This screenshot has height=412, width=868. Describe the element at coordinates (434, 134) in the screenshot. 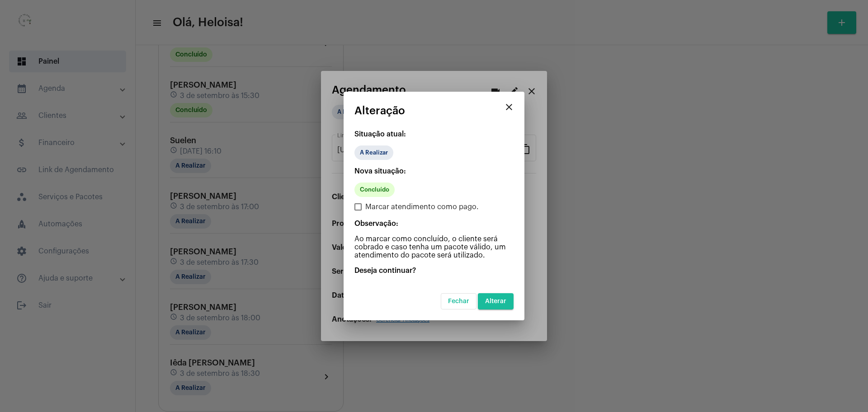

I see `p: Situação atual:` at that location.